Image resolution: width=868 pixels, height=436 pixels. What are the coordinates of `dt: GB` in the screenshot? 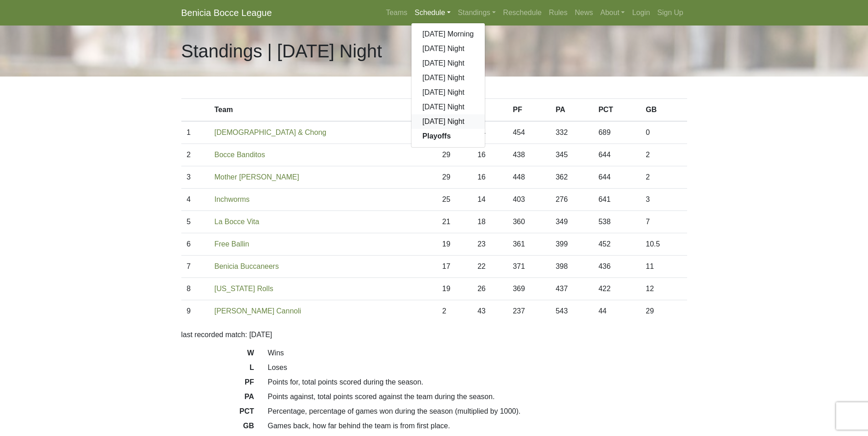 It's located at (218, 427).